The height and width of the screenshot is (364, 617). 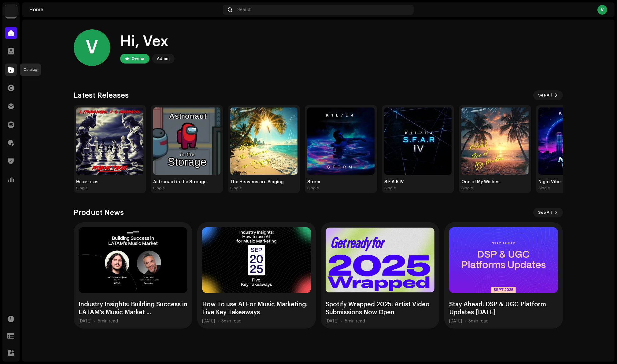 What do you see at coordinates (495, 141) in the screenshot?
I see `img: d91665aa-2b8b-420e-a7e3-68ff74e54fcb` at bounding box center [495, 141].